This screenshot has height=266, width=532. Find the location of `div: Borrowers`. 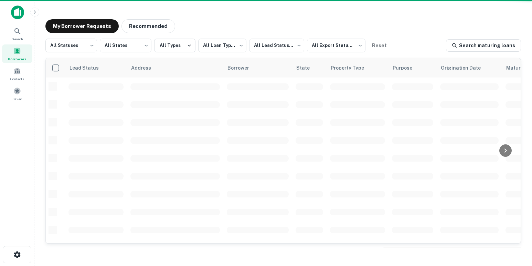

div: Borrowers is located at coordinates (17, 54).